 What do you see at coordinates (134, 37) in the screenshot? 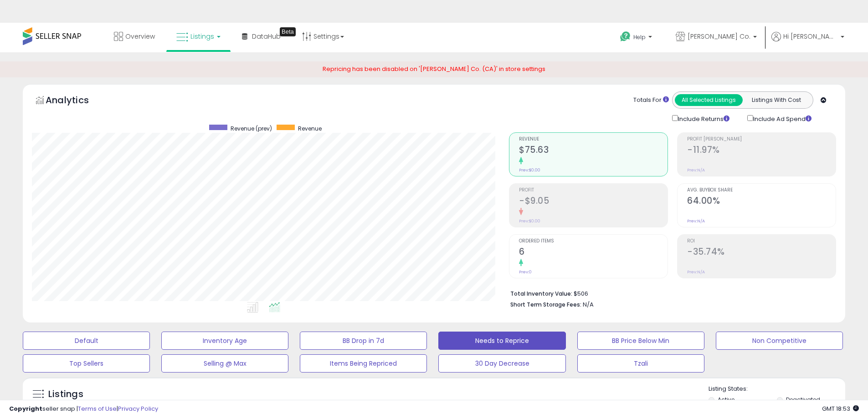
I see `a: Overview` at bounding box center [134, 37].